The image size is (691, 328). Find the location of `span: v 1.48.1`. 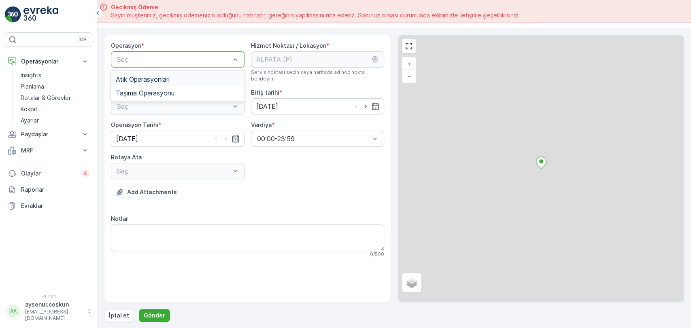

span: v 1.48.1 is located at coordinates (49, 297).